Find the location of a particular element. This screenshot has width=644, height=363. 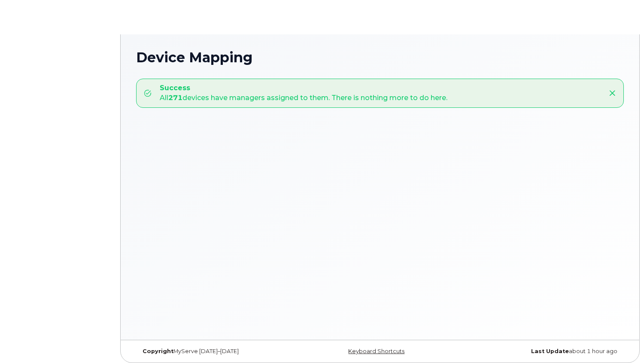

strong: Copyright is located at coordinates (158, 351).